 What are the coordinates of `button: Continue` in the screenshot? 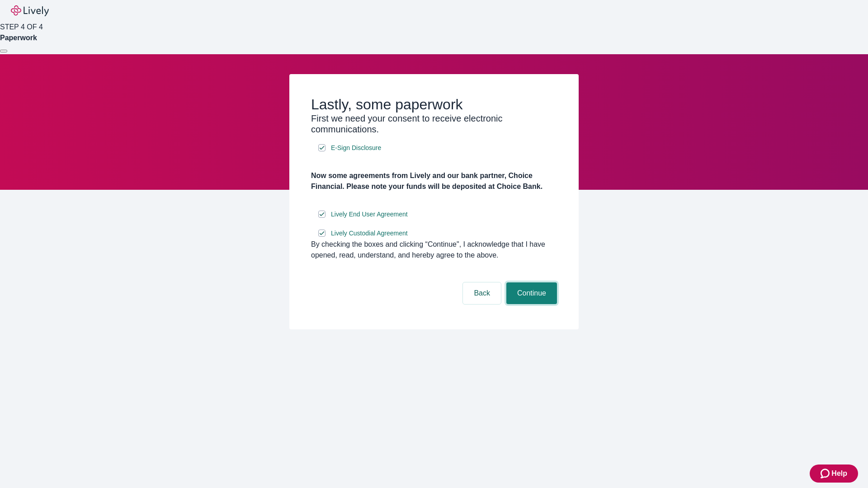 It's located at (531, 293).